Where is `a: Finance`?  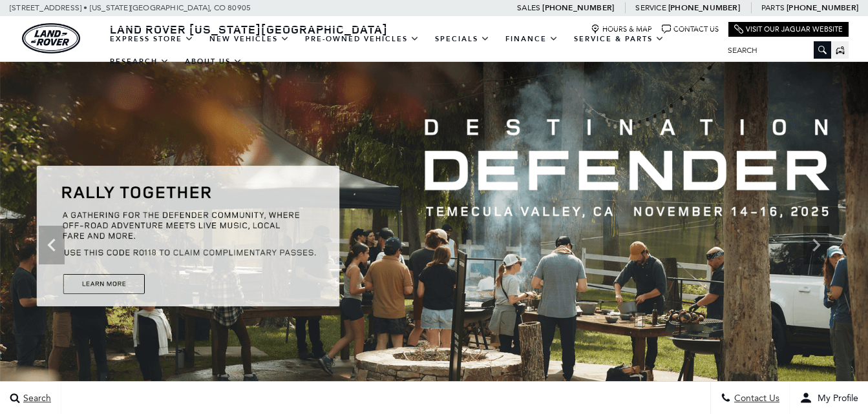
a: Finance is located at coordinates (532, 39).